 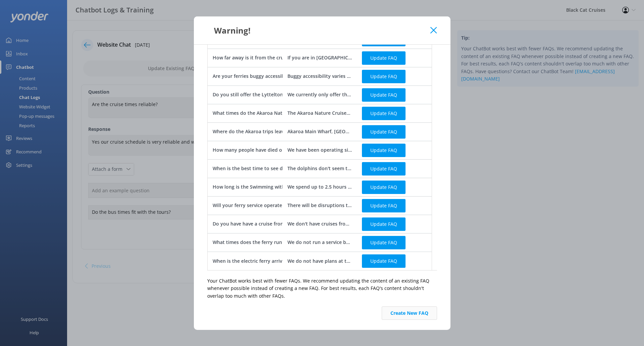 I want to click on div: The dolphins don't seem to keep any schedule. Each day and trip is different and we haven't notic..., so click(x=319, y=168).